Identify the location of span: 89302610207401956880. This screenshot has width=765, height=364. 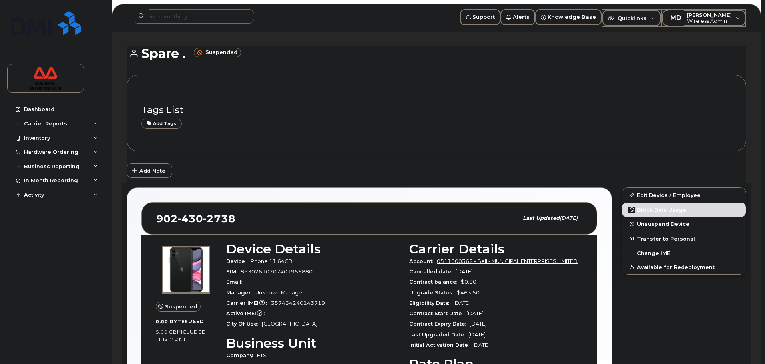
(276, 271).